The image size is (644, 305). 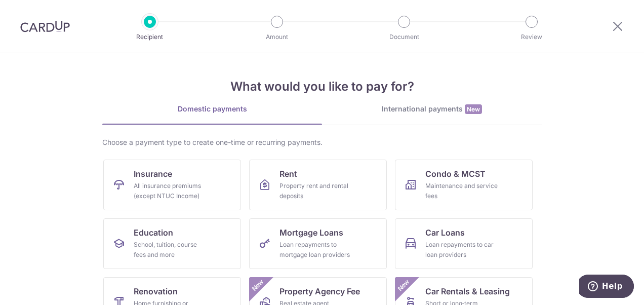 What do you see at coordinates (277, 37) in the screenshot?
I see `p: Amount` at bounding box center [277, 37].